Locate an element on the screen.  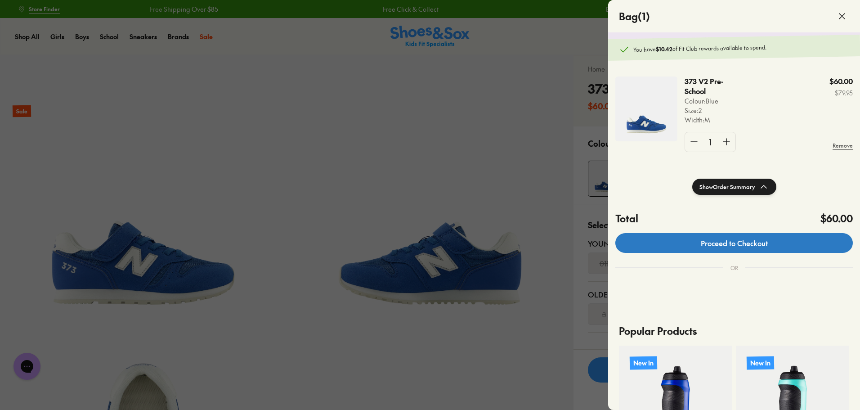
div: OR is located at coordinates (734, 268).